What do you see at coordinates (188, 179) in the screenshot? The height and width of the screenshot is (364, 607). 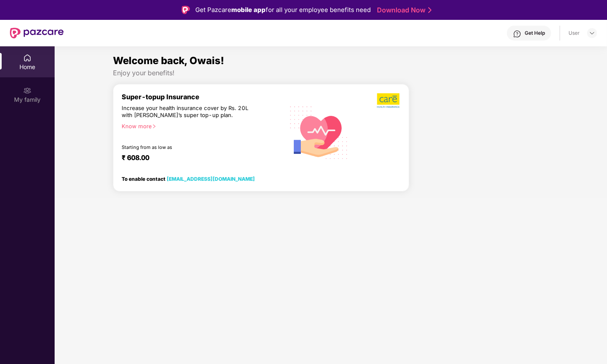 I see `div: To enable contact` at bounding box center [188, 179].